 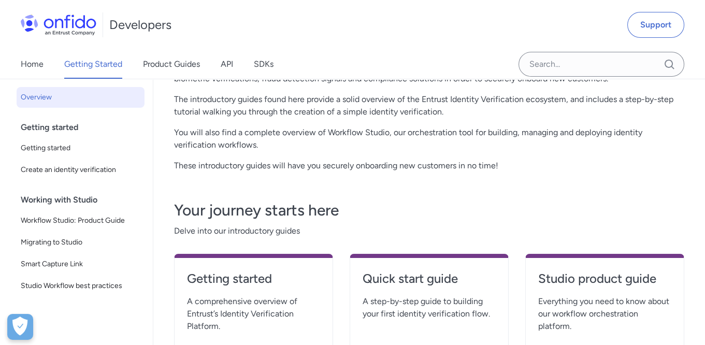 What do you see at coordinates (263, 64) in the screenshot?
I see `a: SDKs` at bounding box center [263, 64].